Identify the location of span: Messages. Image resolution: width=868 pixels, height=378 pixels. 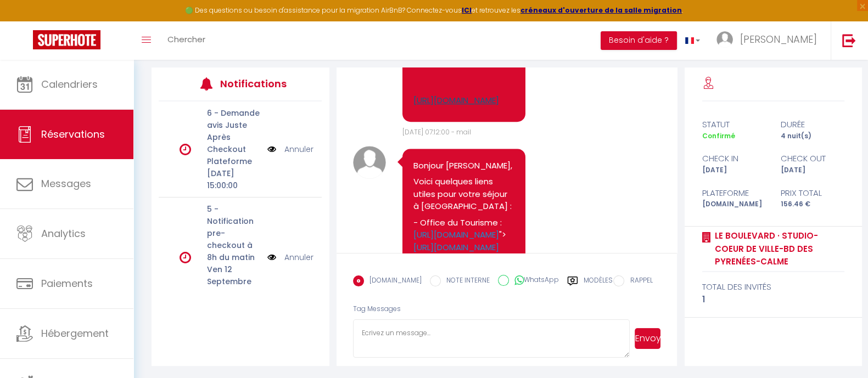
(66, 183).